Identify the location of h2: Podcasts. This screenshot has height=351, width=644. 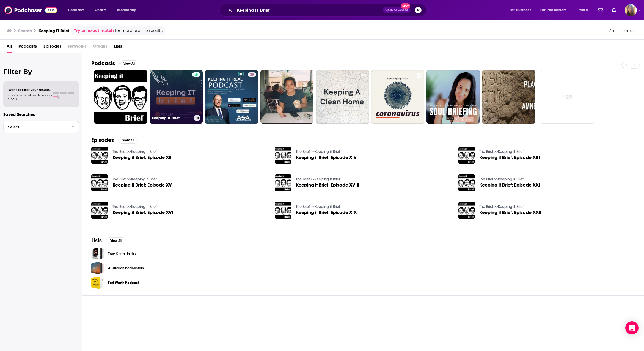
(103, 63).